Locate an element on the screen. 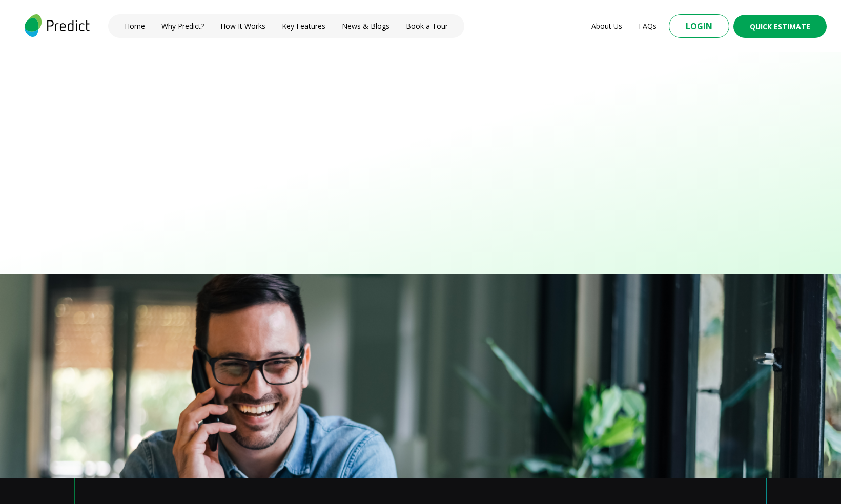 The image size is (841, 504). img: logo is located at coordinates (56, 25).